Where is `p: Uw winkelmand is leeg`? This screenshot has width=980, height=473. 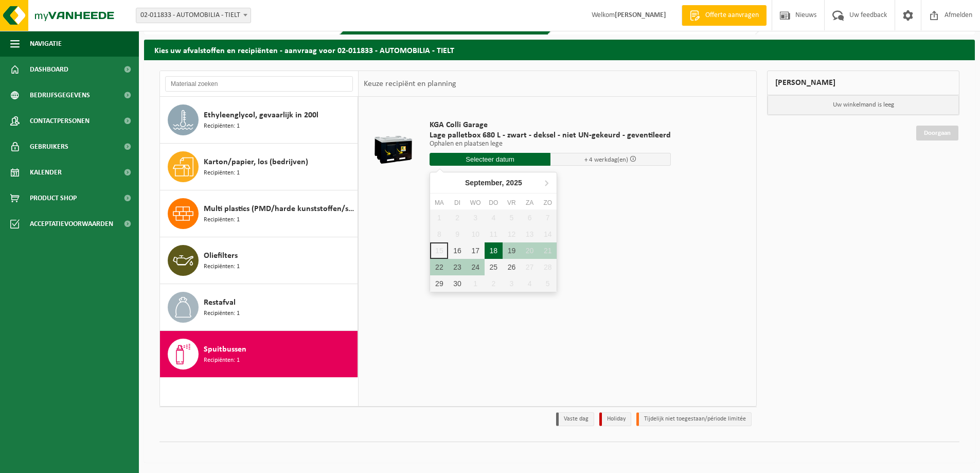
p: Uw winkelmand is leeg is located at coordinates (863, 105).